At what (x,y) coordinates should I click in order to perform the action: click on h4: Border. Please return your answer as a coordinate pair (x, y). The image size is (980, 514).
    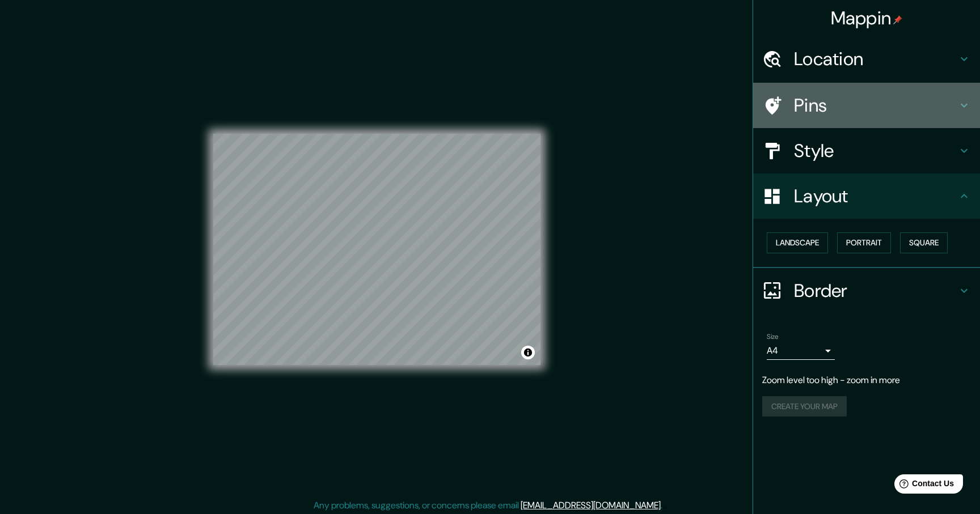
    Looking at the image, I should click on (876, 291).